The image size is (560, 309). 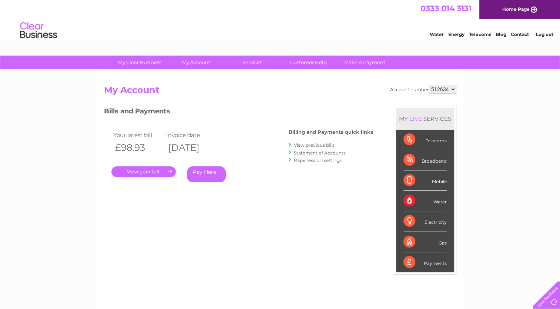 What do you see at coordinates (425, 180) in the screenshot?
I see `div: Mobile` at bounding box center [425, 180].